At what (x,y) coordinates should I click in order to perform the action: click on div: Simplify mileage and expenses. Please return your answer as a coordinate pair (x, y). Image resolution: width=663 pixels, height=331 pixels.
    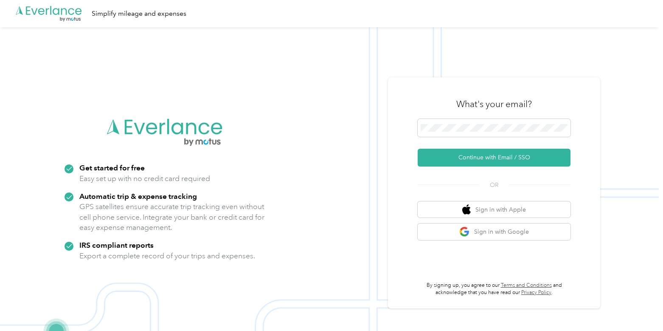
    Looking at the image, I should click on (139, 14).